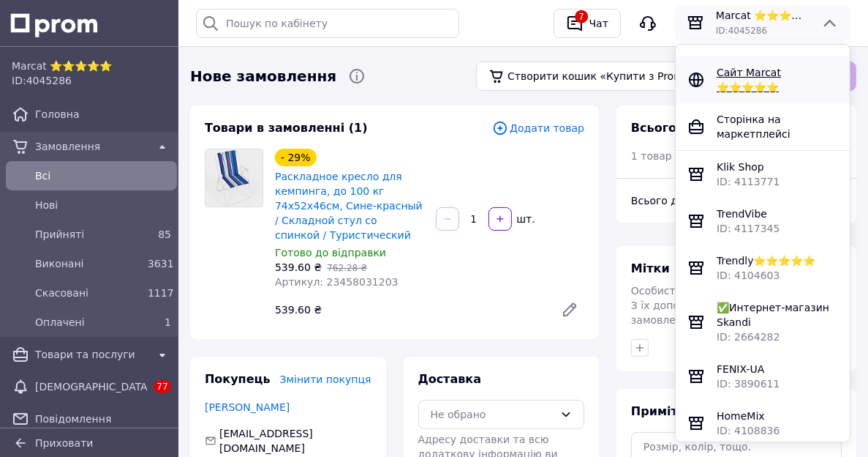 This screenshot has width=868, height=457. Describe the element at coordinates (748, 383) in the screenshot. I see `span: ID: 3890611` at that location.